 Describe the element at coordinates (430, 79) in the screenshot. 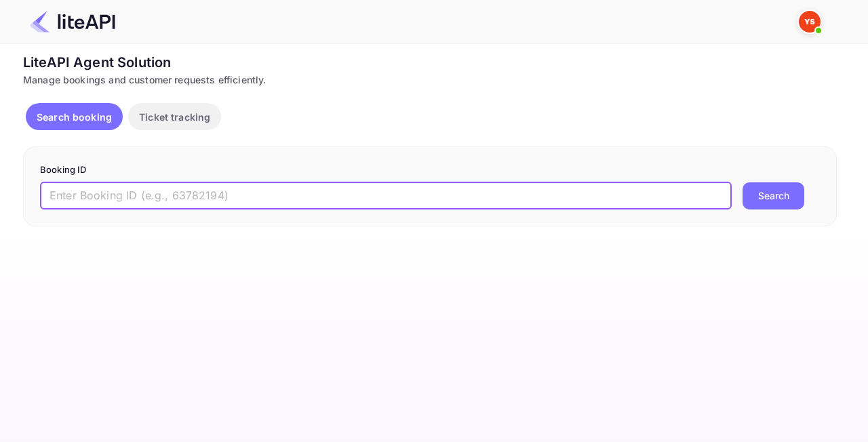

I see `div: Manage bookings and customer requests efficiently.` at that location.